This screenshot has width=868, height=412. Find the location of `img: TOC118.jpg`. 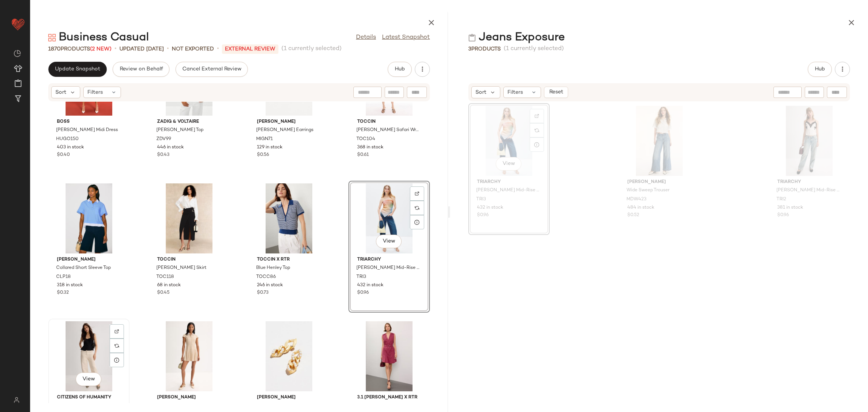

img: TOC118.jpg is located at coordinates (189, 218).